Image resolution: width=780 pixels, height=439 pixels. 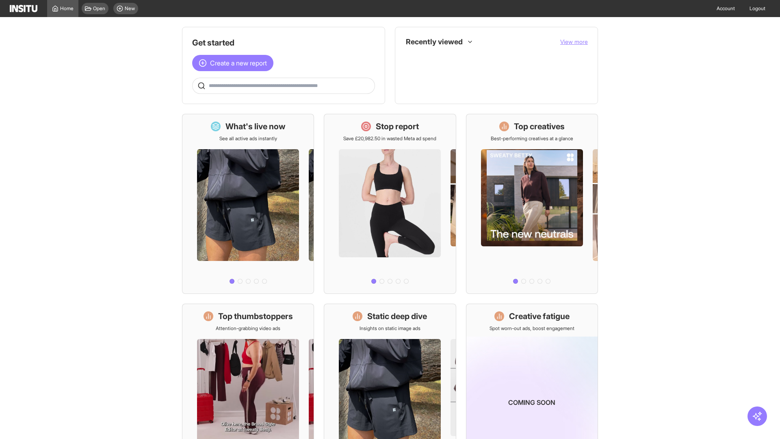 I want to click on h1: Get started, so click(x=284, y=43).